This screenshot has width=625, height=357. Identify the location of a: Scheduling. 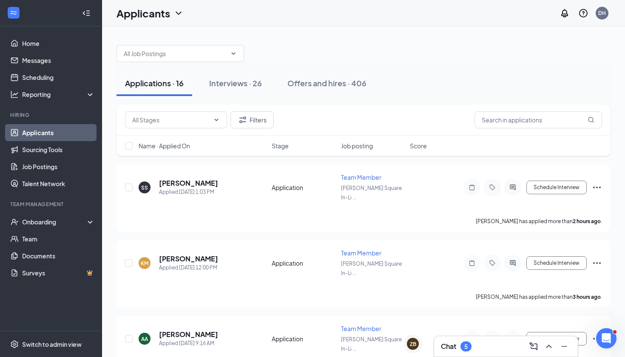
(58, 77).